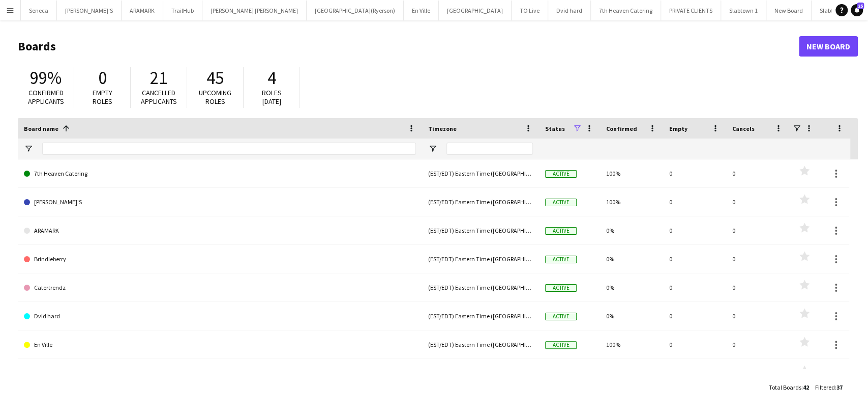 This screenshot has width=868, height=413. I want to click on h1: Boards, so click(409, 46).